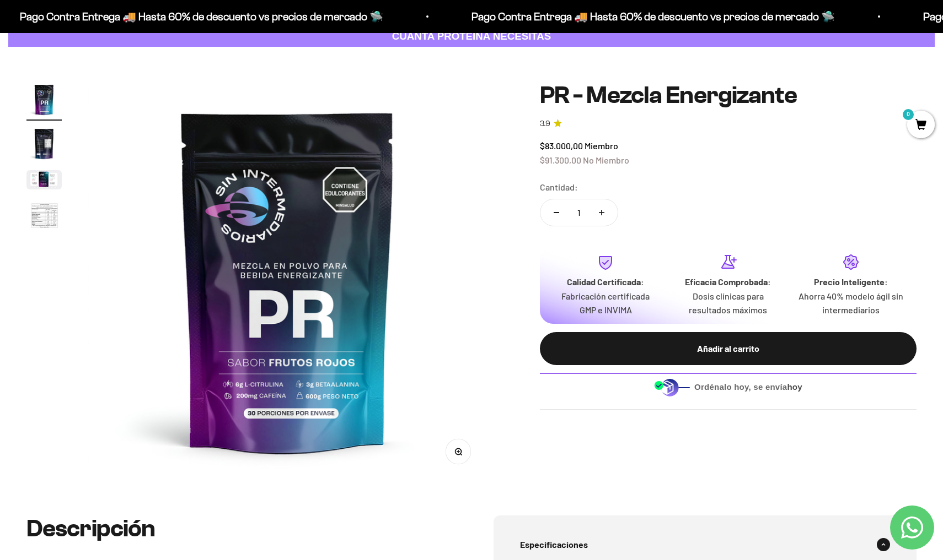  Describe the element at coordinates (728, 349) in the screenshot. I see `div: Añadir al carrito` at that location.